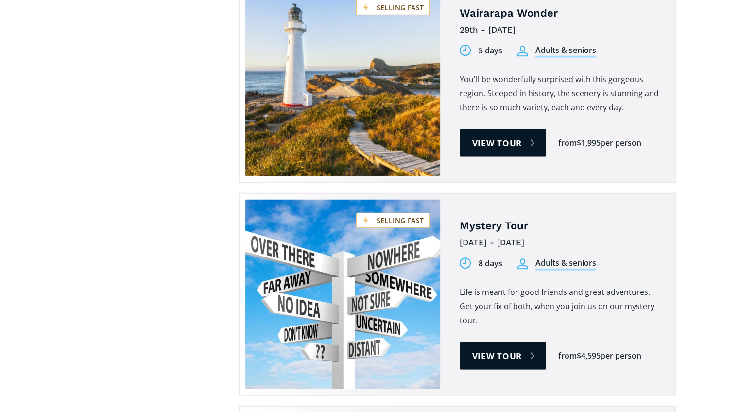  What do you see at coordinates (588, 143) in the screenshot?
I see `div: $1,995` at bounding box center [588, 143].